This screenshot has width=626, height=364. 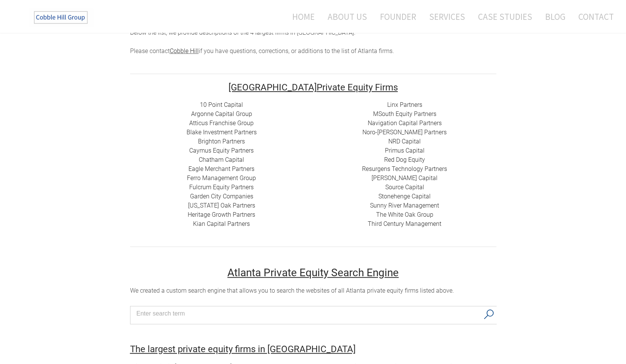 I want to click on a: Source Capital, so click(x=405, y=187).